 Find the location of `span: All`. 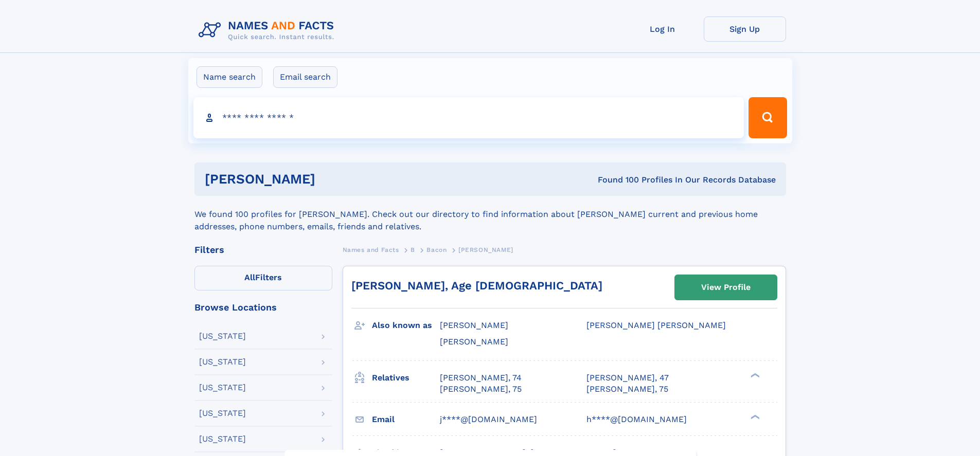

span: All is located at coordinates (249, 277).